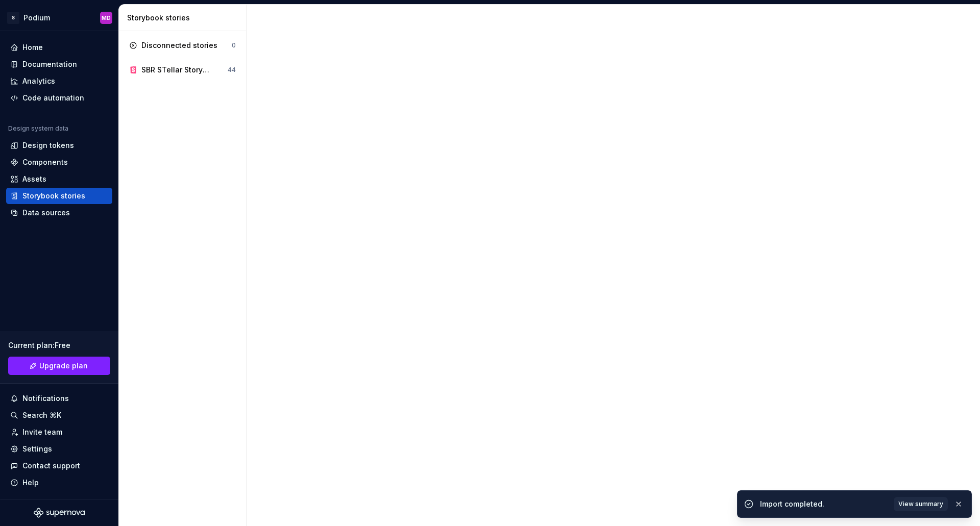  Describe the element at coordinates (53, 98) in the screenshot. I see `div: Code automation` at that location.